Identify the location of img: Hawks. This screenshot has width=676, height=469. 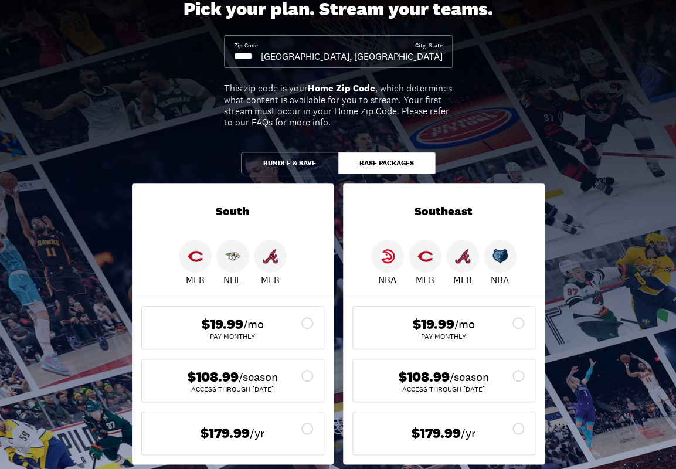
(387, 256).